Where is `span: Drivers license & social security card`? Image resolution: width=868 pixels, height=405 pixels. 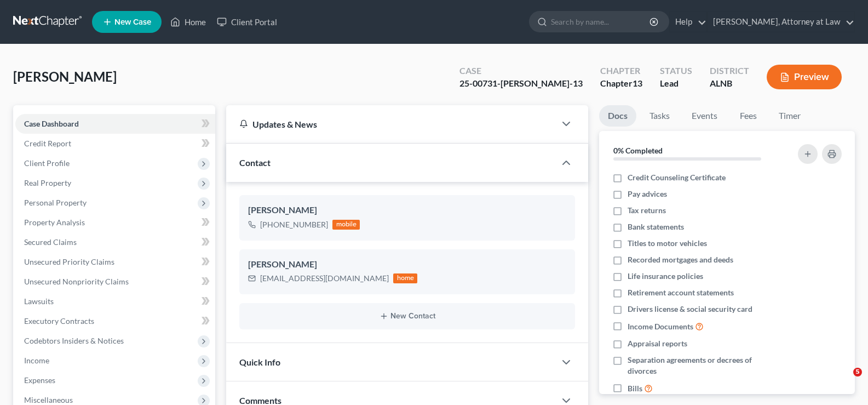 span: Drivers license & social security card is located at coordinates (690, 309).